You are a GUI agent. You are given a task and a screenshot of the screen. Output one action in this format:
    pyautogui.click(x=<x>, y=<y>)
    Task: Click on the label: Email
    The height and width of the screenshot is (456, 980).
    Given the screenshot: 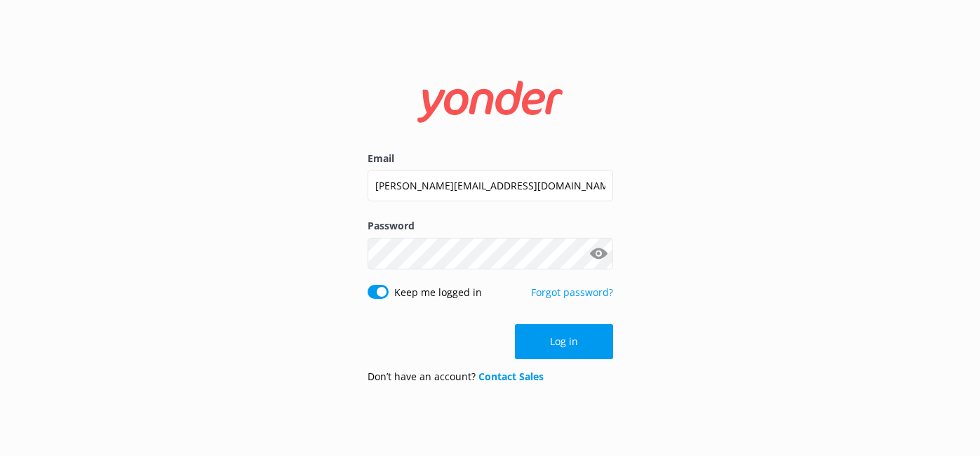 What is the action you would take?
    pyautogui.click(x=490, y=159)
    